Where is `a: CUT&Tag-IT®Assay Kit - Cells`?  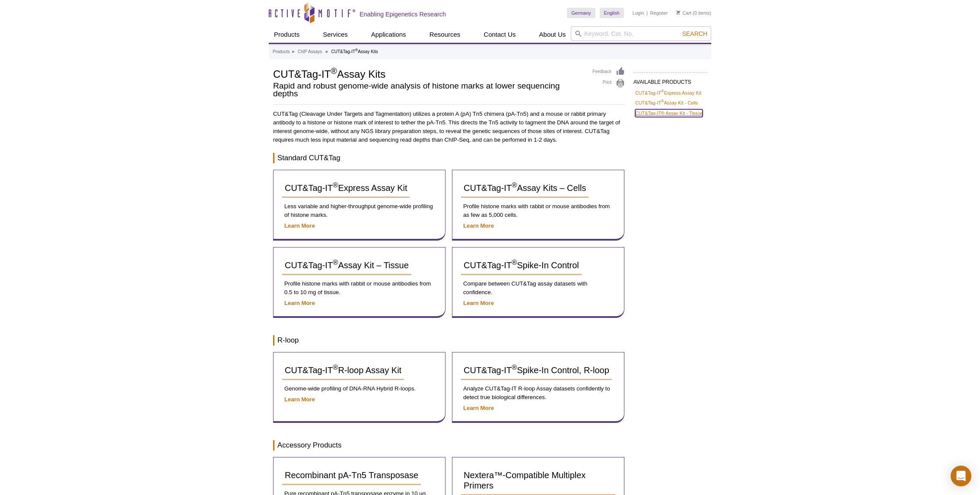
a: CUT&Tag-IT®Assay Kit - Cells is located at coordinates (667, 103).